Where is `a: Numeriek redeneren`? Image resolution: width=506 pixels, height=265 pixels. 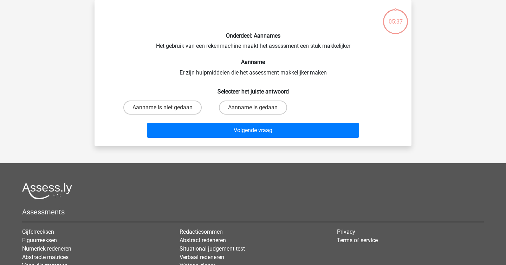 a: Numeriek redeneren is located at coordinates (47, 248).